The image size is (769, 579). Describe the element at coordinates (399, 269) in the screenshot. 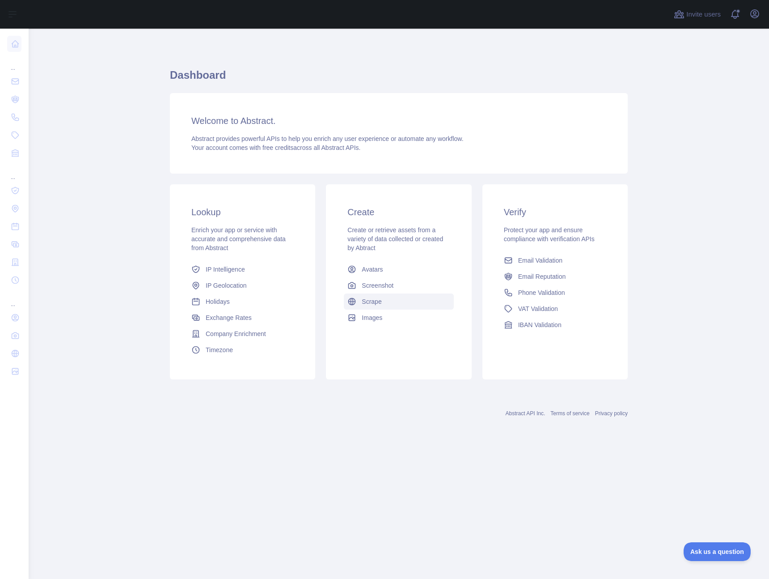

I see `a: Avatars` at that location.